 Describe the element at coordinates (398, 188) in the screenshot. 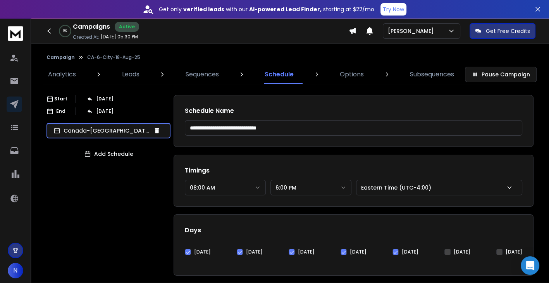

I see `p: Eastern Time (UTC-4:00)` at that location.